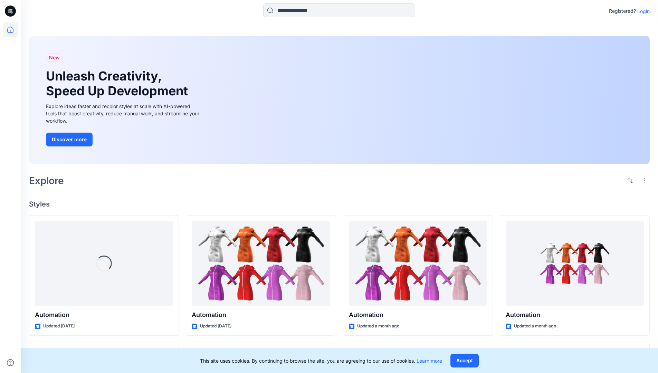 The height and width of the screenshot is (373, 658). Describe the element at coordinates (54, 58) in the screenshot. I see `span: New` at that location.